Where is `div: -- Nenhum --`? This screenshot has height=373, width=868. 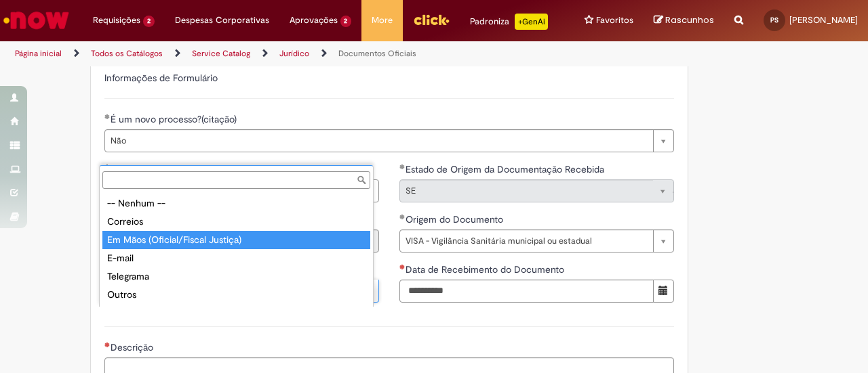 div: -- Nenhum -- is located at coordinates (236, 203).